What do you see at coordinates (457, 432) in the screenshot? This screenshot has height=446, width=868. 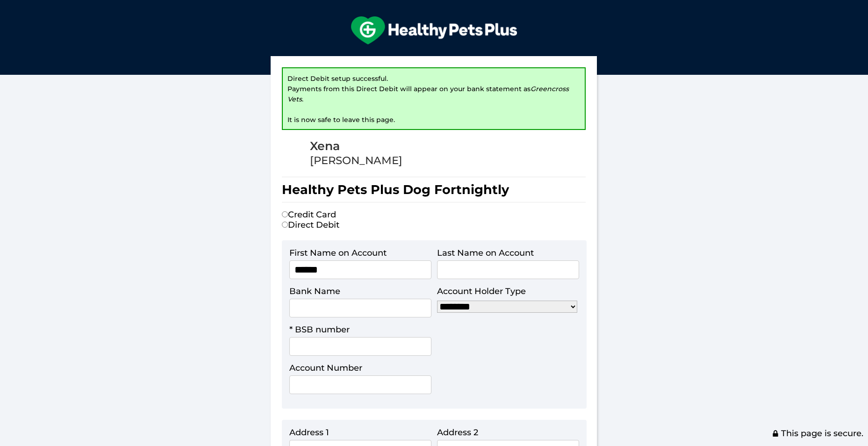 I see `label: Address 2` at bounding box center [457, 432].